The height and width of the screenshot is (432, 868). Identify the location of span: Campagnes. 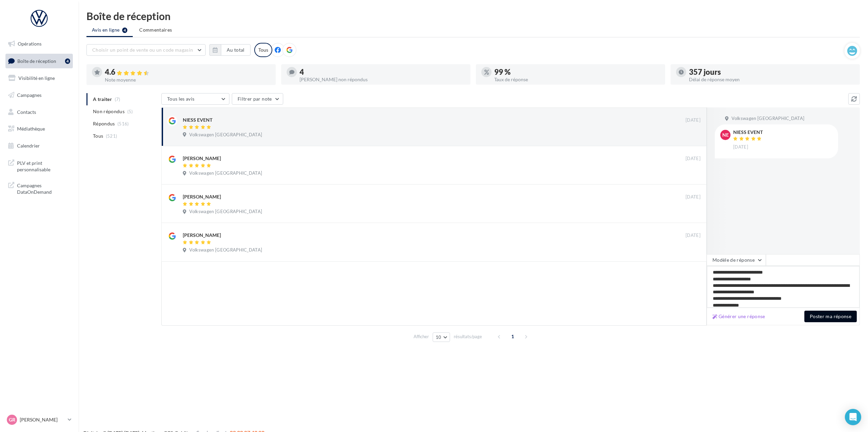
(29, 95).